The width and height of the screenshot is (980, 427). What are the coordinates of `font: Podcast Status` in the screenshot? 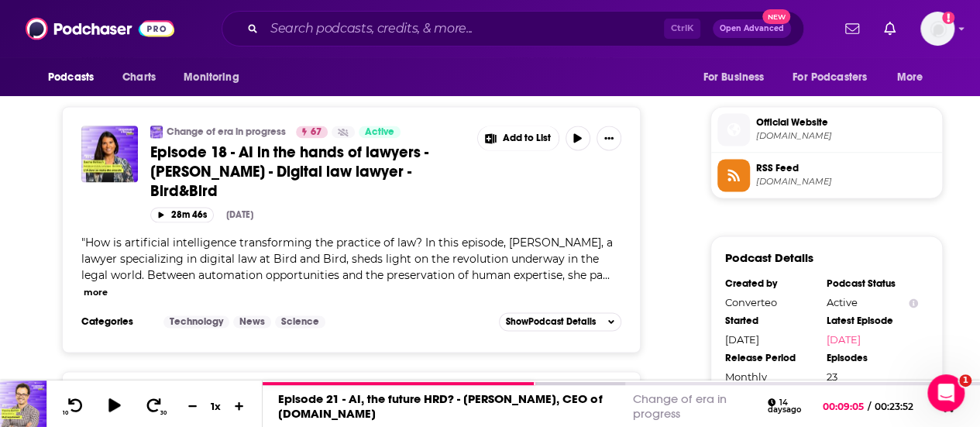 It's located at (861, 284).